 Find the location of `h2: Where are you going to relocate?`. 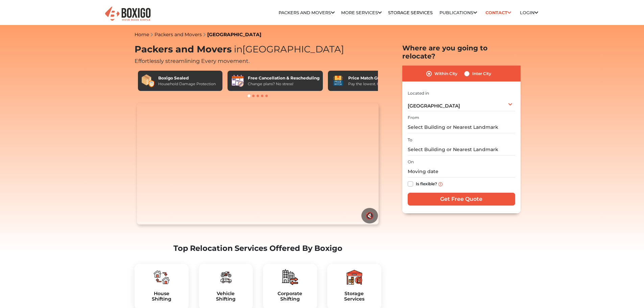

h2: Where are you going to relocate? is located at coordinates (461, 52).